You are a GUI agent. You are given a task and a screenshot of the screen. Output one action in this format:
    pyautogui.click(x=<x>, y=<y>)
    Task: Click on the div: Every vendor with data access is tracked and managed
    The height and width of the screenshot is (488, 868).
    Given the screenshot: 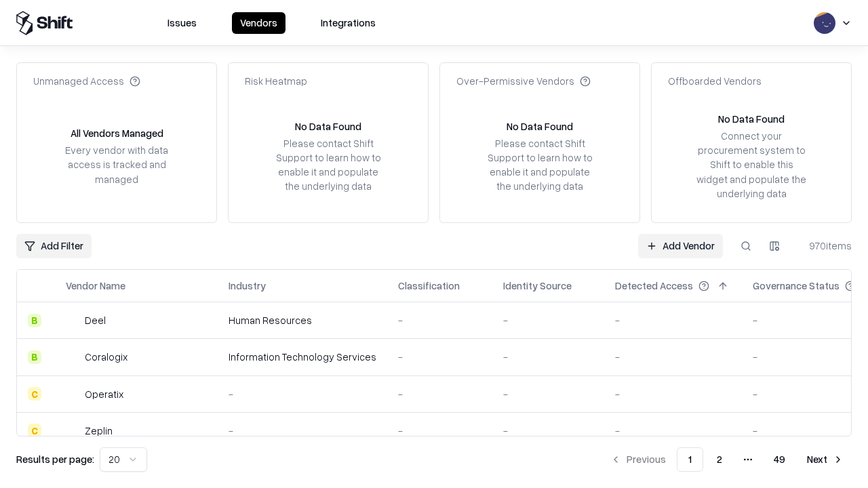 What is the action you would take?
    pyautogui.click(x=116, y=164)
    